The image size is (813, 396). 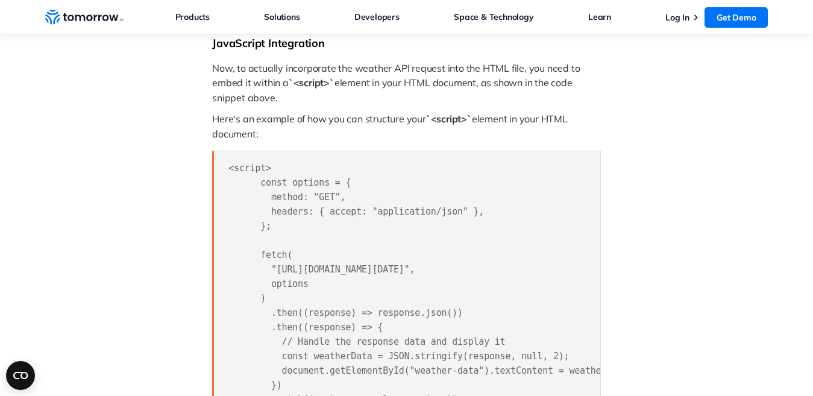 What do you see at coordinates (376, 17) in the screenshot?
I see `a: Developers` at bounding box center [376, 17].